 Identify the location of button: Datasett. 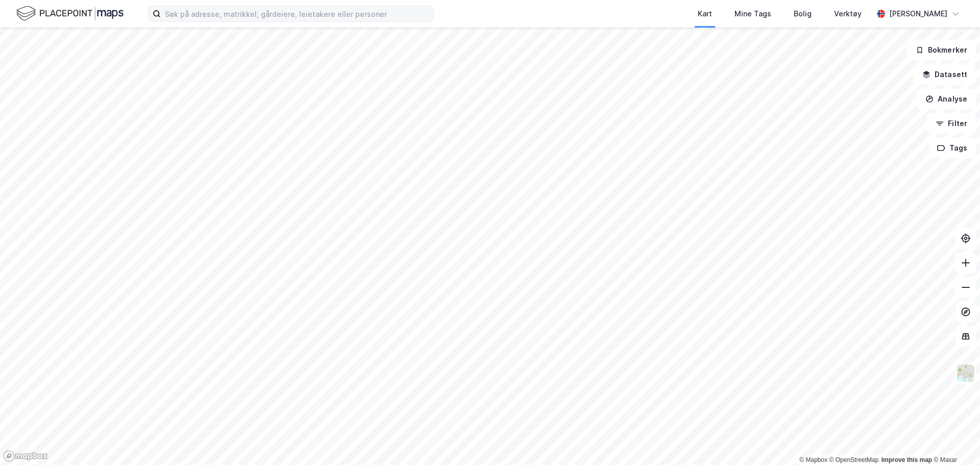
(945, 74).